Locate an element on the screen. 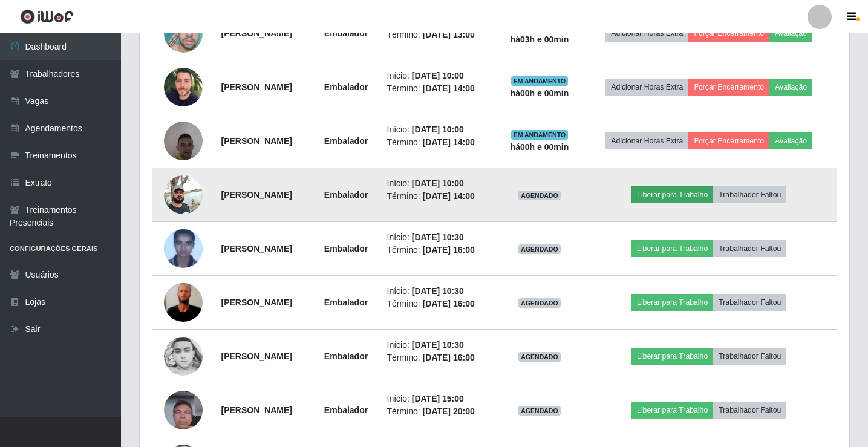 The width and height of the screenshot is (868, 447). img: 1721053497188.jpeg is located at coordinates (183, 409).